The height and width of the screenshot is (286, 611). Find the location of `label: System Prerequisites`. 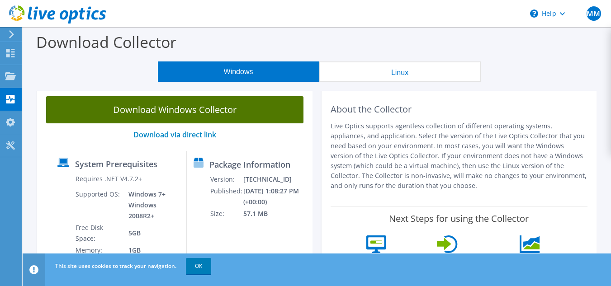

label: System Prerequisites is located at coordinates (116, 164).